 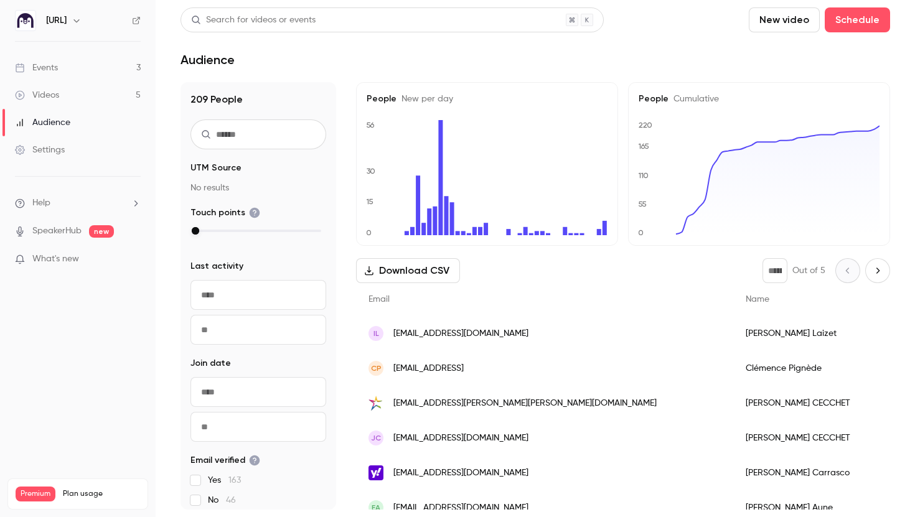 I want to click on p: Out of 5, so click(x=809, y=271).